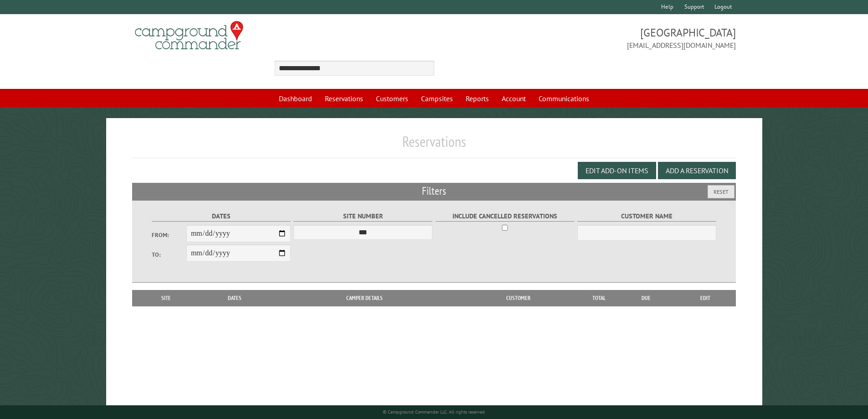  What do you see at coordinates (365, 298) in the screenshot?
I see `th: Camper Details` at bounding box center [365, 298].